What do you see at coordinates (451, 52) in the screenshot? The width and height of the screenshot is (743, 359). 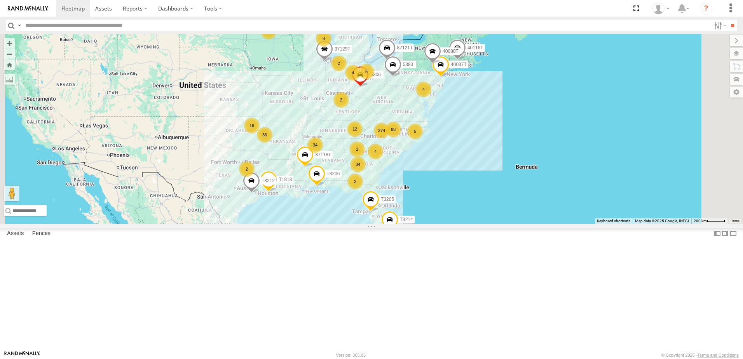 I see `span: 40080T` at bounding box center [451, 52].